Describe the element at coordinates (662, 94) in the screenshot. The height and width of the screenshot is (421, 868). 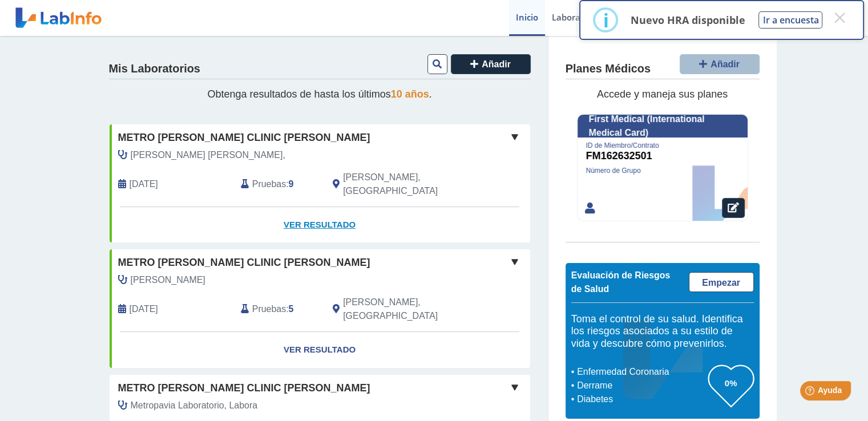
I see `span: Accede y maneja sus planes` at that location.